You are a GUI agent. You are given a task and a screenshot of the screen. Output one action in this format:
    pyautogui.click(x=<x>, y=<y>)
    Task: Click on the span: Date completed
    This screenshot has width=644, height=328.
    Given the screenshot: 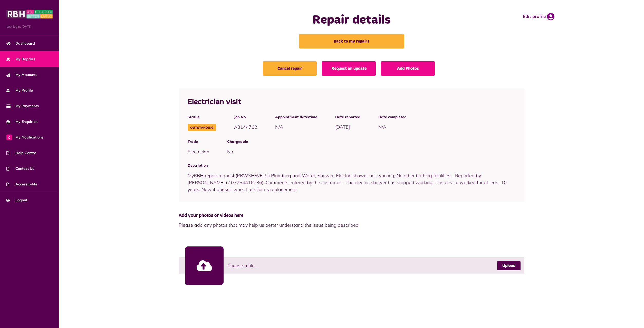 What is the action you would take?
    pyautogui.click(x=393, y=117)
    